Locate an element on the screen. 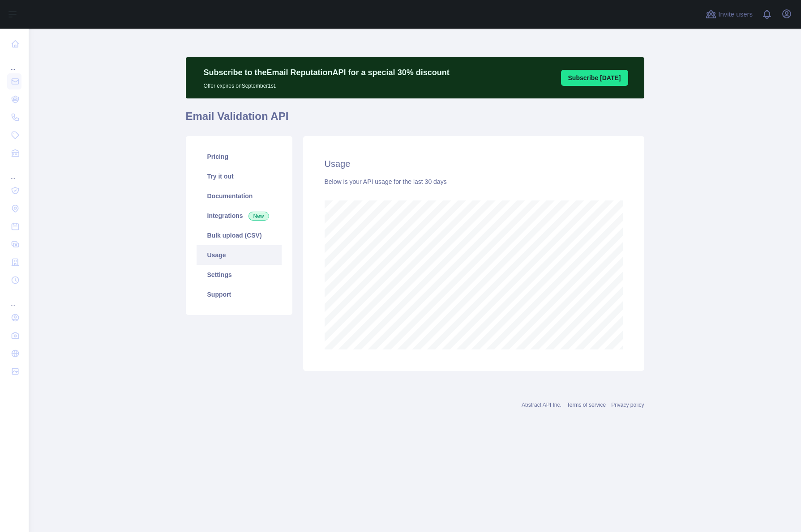 Image resolution: width=801 pixels, height=532 pixels. a: Settings is located at coordinates (239, 274).